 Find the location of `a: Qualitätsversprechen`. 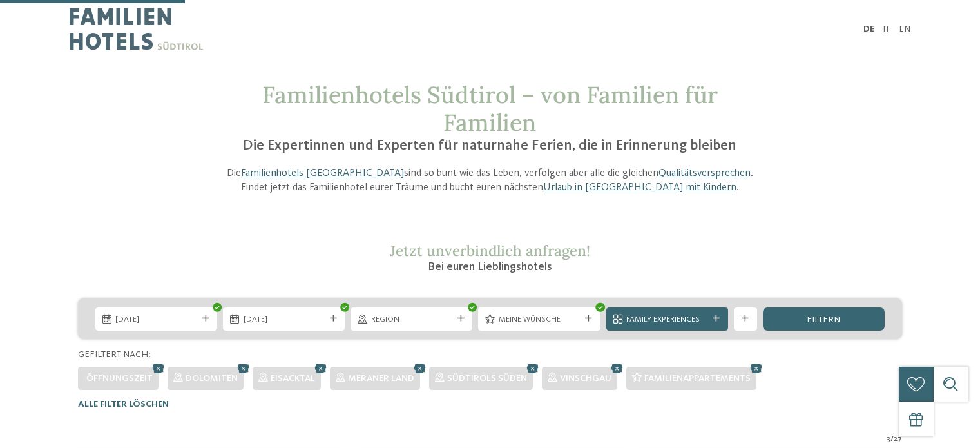

a: Qualitätsversprechen is located at coordinates (705, 174).